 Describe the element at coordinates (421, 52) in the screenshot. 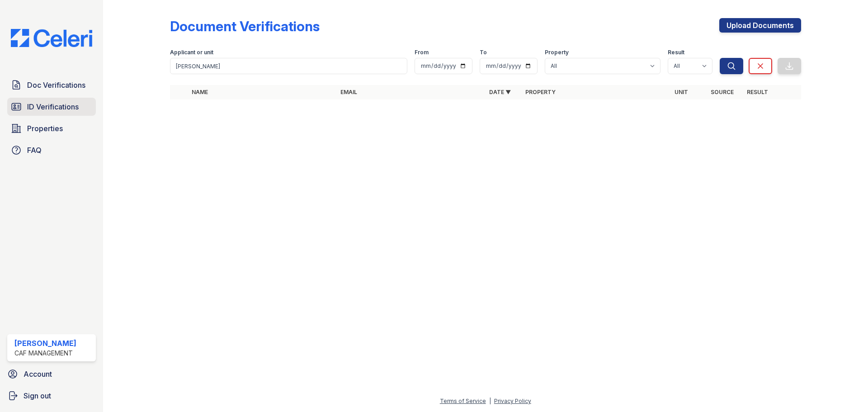

I see `label: From` at that location.